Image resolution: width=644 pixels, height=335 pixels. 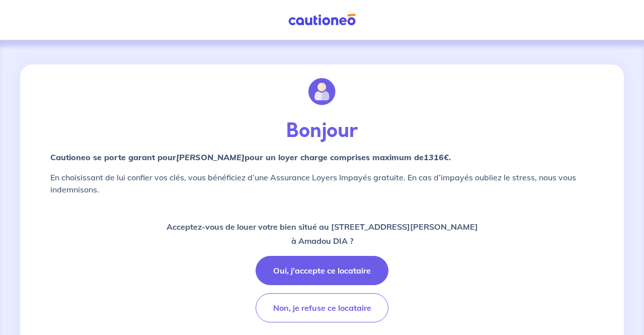 I want to click on button: Non, je refuse ce locataire, so click(x=322, y=308).